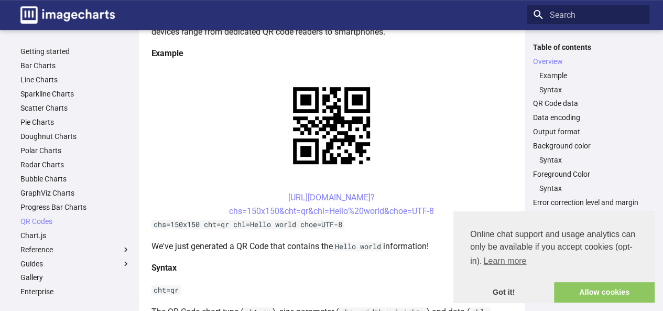 This screenshot has height=311, width=663. Describe the element at coordinates (76, 136) in the screenshot. I see `a: Doughnut Charts` at that location.